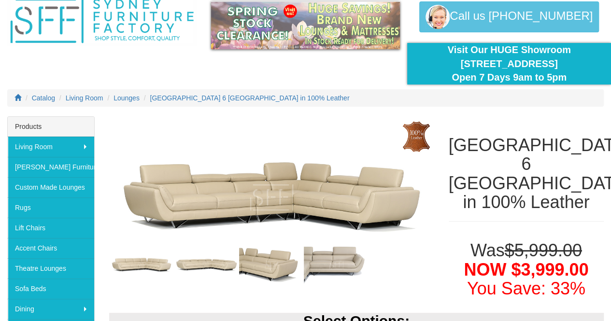 The height and width of the screenshot is (321, 611). What do you see at coordinates (43, 98) in the screenshot?
I see `a: Catalog` at bounding box center [43, 98].